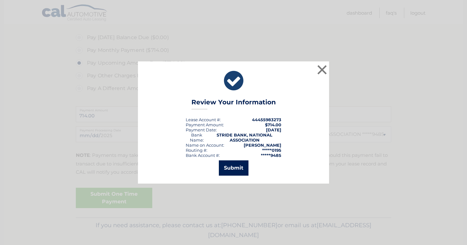  Describe the element at coordinates (200, 130) in the screenshot. I see `span: Payment Date` at that location.